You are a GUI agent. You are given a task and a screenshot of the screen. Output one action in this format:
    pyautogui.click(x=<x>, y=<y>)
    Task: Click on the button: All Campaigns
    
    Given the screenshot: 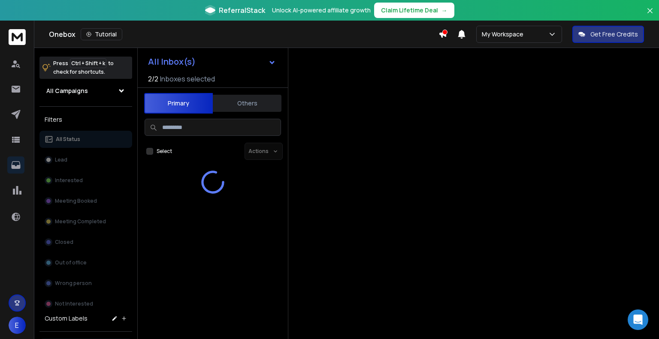 What is the action you would take?
    pyautogui.click(x=86, y=91)
    